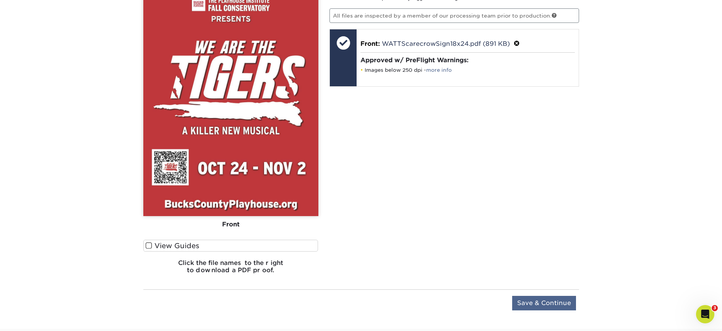  I want to click on a: WATTScarecrowSign18x24.pdf (891 KB), so click(446, 44).